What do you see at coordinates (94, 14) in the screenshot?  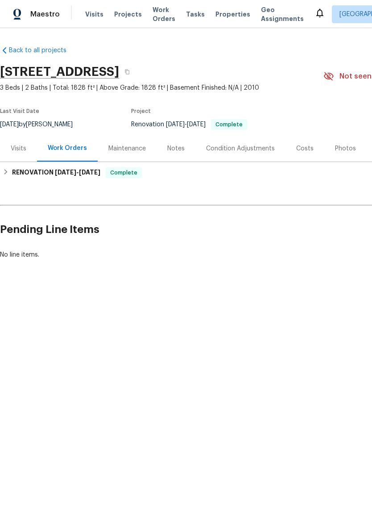 I see `span: Visits` at bounding box center [94, 14].